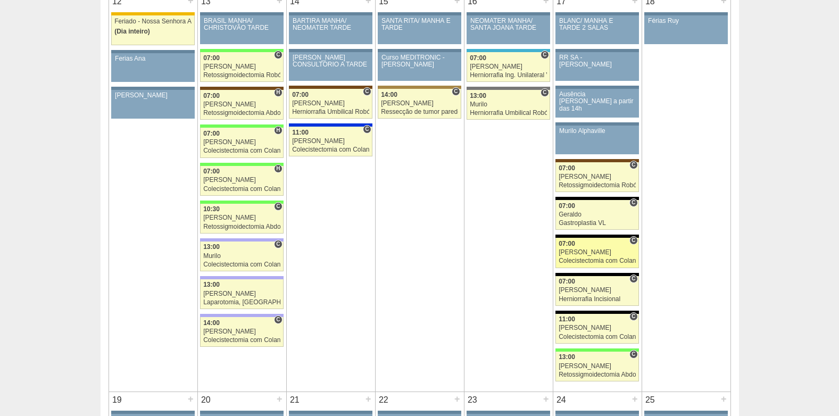 Image resolution: width=839 pixels, height=416 pixels. Describe the element at coordinates (153, 59) in the screenshot. I see `div: Ferias Ana` at that location.